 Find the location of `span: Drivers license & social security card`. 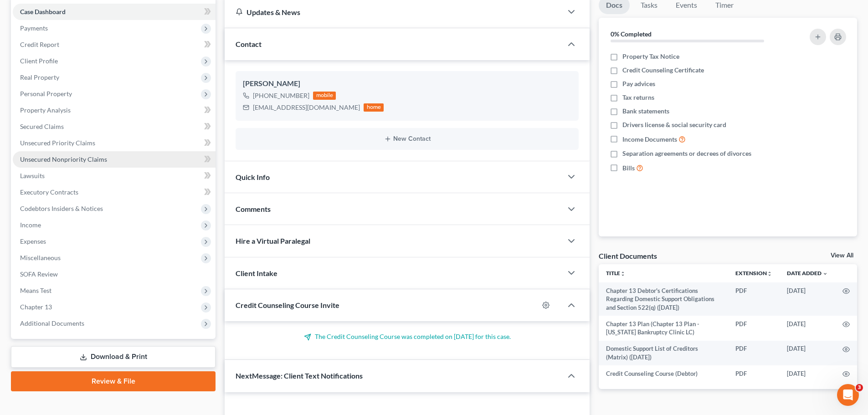

span: Drivers license & social security card is located at coordinates (674, 125).